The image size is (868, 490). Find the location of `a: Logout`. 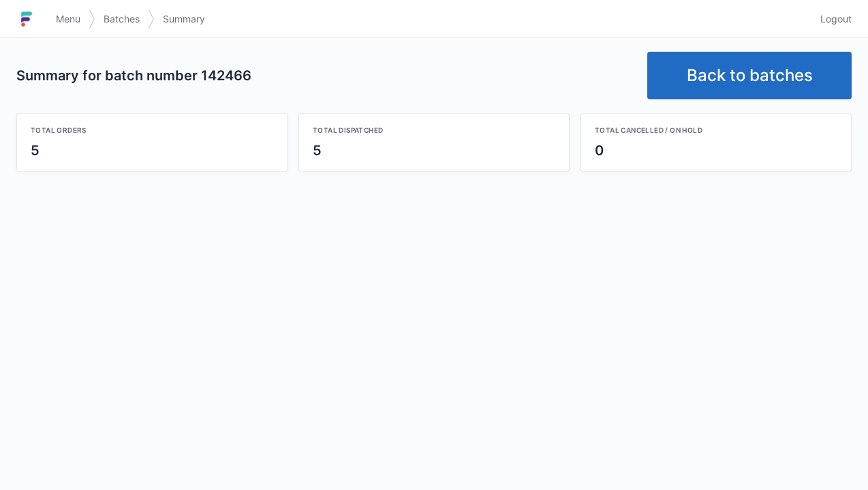

a: Logout is located at coordinates (832, 19).